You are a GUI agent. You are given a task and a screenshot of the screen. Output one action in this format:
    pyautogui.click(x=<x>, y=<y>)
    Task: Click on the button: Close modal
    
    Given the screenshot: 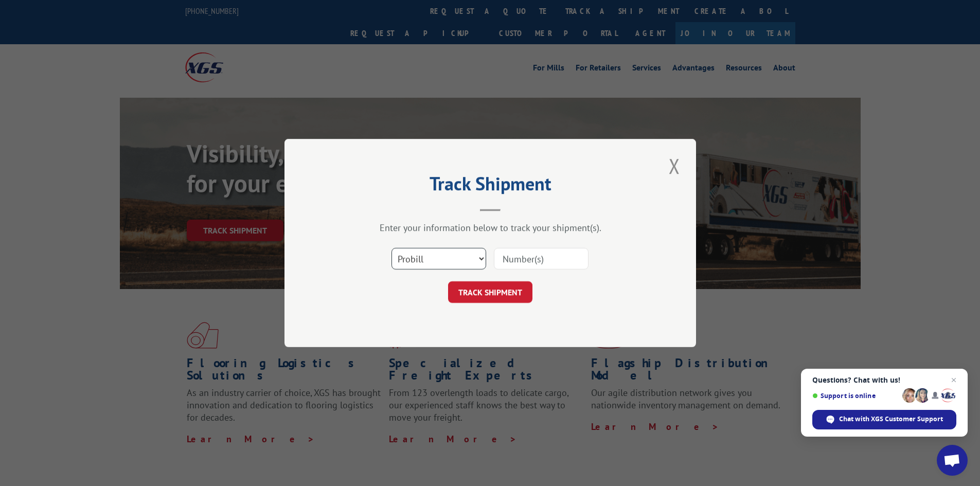 What is the action you would take?
    pyautogui.click(x=674, y=166)
    